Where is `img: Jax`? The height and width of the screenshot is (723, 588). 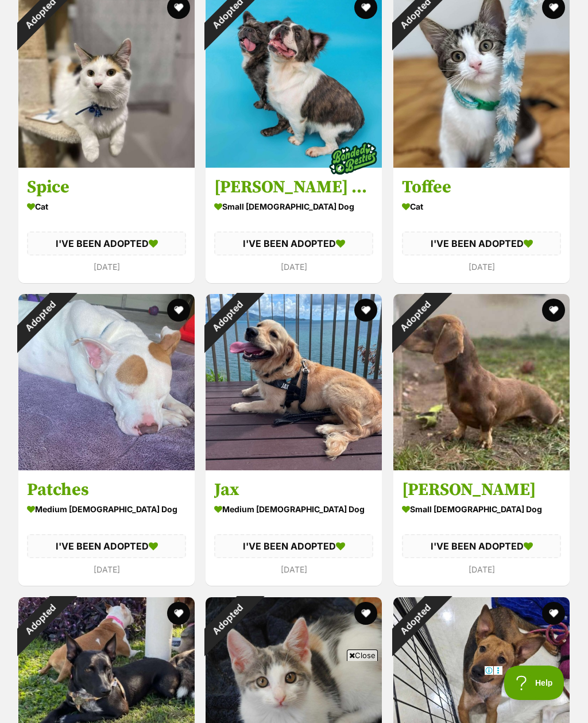 img: Jax is located at coordinates (294, 382).